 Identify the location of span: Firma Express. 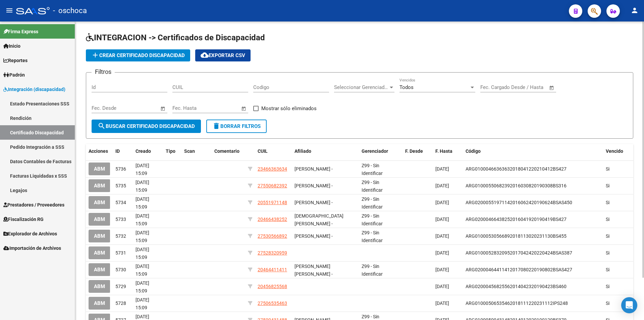
(21, 32).